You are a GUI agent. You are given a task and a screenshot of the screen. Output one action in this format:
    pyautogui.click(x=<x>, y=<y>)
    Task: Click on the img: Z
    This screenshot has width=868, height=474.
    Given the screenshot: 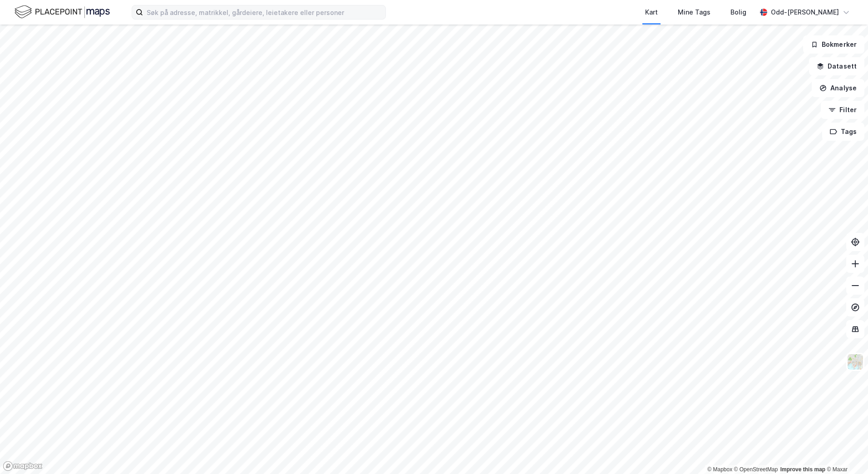 What is the action you would take?
    pyautogui.click(x=855, y=362)
    